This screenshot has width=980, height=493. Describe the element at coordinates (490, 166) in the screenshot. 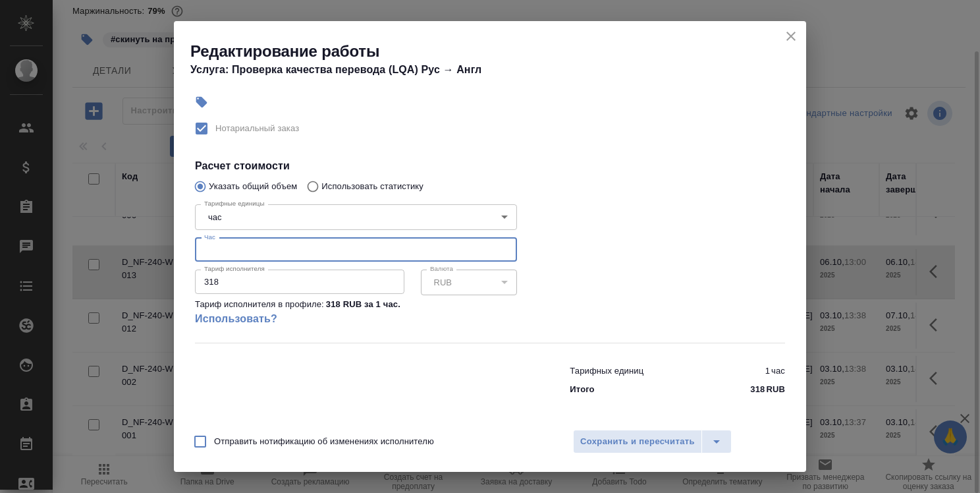

I see `h4: Расчет стоимости` at that location.